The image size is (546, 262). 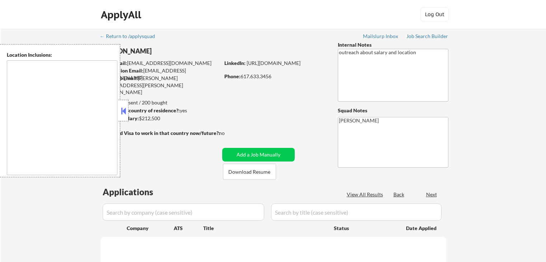 What do you see at coordinates (427, 36) in the screenshot?
I see `div: Job Search Builder` at bounding box center [427, 36].